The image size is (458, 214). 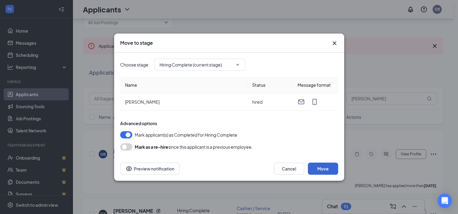 I want to click on svg: ChevronDown, so click(x=238, y=65).